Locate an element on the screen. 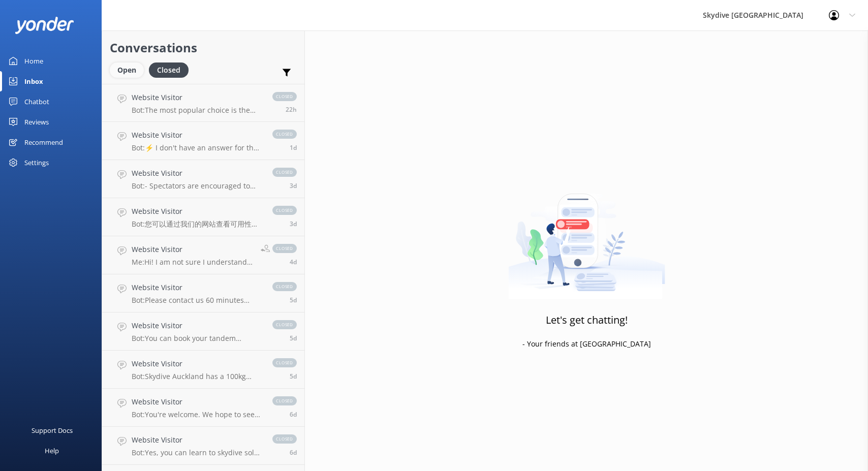 The image size is (868, 471). span: 10:35pm 07-Aug-2025 (UTC +12:00) Pacific/Auckland is located at coordinates (294, 338).